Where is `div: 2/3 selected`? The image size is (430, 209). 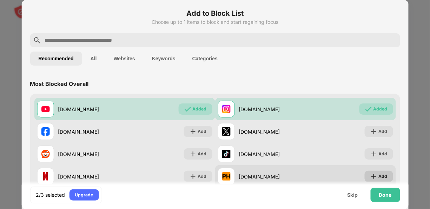
div: 2/3 selected is located at coordinates (50, 195).